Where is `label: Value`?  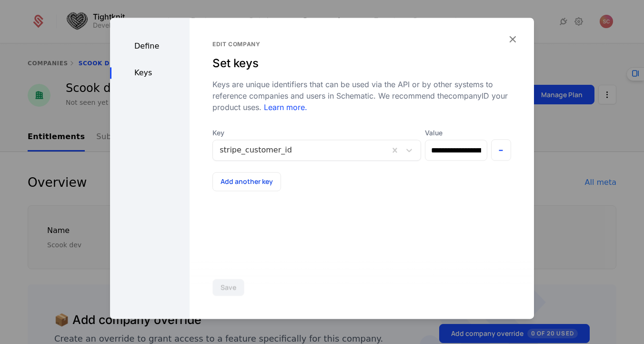 label: Value is located at coordinates (456, 133).